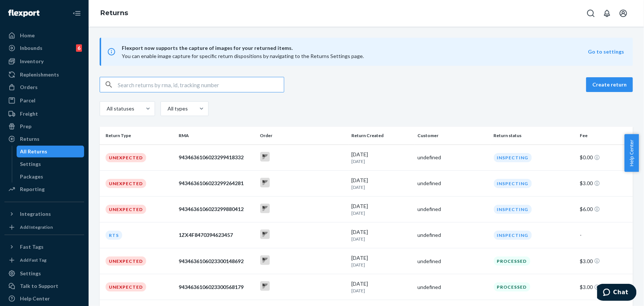 The image size is (644, 306). I want to click on a: Reporting, so click(44, 189).